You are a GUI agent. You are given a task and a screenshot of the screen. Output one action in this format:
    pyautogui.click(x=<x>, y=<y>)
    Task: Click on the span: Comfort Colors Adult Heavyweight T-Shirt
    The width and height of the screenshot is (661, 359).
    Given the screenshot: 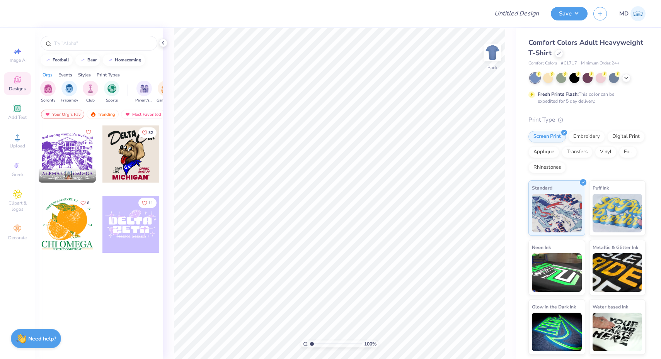 What is the action you would take?
    pyautogui.click(x=586, y=48)
    